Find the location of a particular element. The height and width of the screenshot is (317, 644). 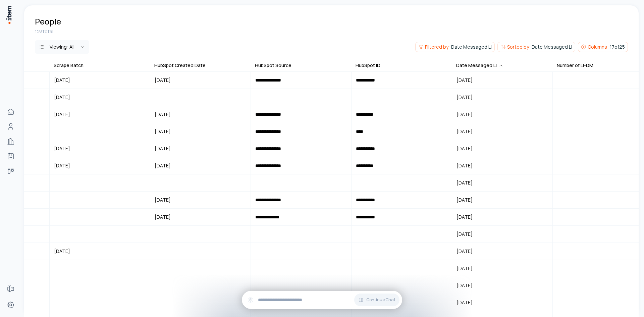

div: HubSpot Created Date is located at coordinates (180, 66).